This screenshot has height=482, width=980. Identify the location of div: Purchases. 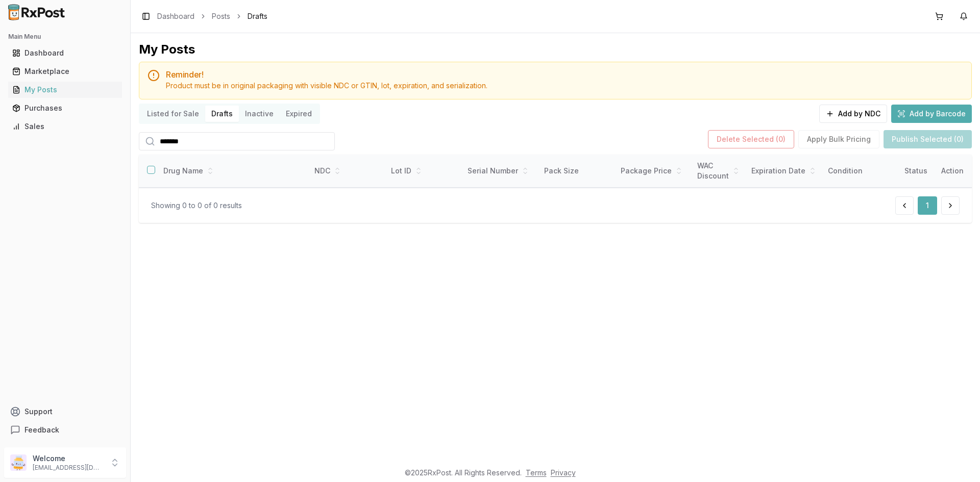
(65, 108).